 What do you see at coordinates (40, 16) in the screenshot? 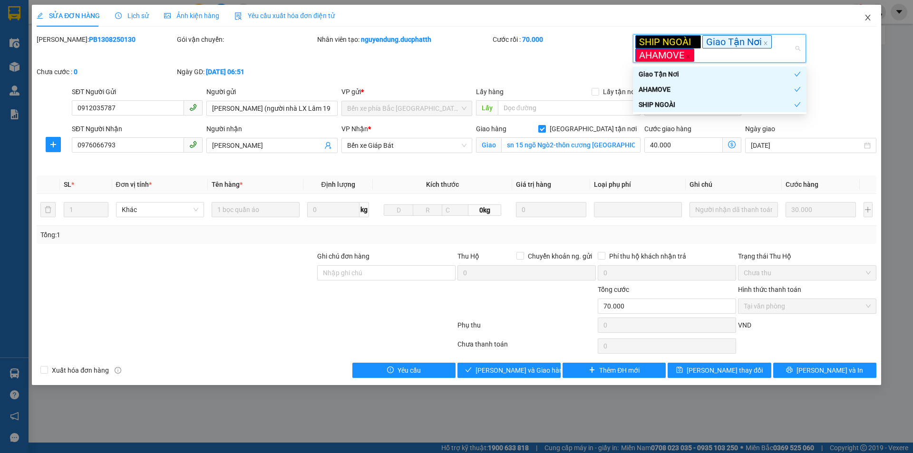
I see `span: edit` at bounding box center [40, 16].